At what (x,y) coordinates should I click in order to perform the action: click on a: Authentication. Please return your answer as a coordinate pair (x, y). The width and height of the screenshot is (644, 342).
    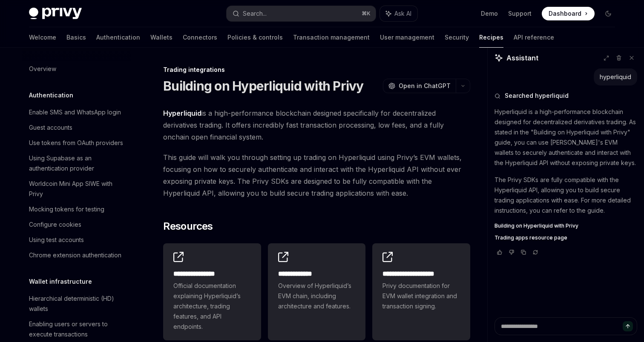
    Looking at the image, I should click on (118, 38).